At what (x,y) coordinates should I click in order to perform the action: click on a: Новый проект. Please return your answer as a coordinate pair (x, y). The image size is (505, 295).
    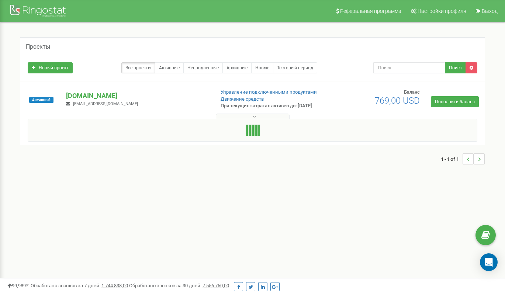
    Looking at the image, I should click on (50, 68).